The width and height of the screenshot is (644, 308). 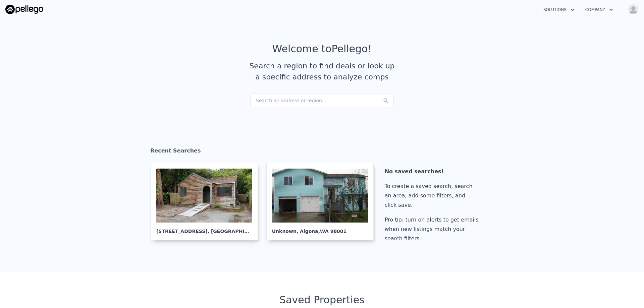 I want to click on div: Unknown , Algona, so click(x=320, y=229).